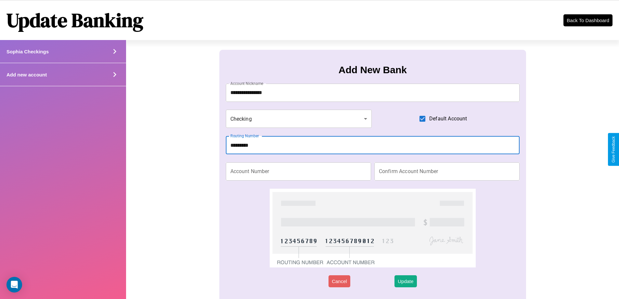 Image resolution: width=619 pixels, height=299 pixels. What do you see at coordinates (339, 281) in the screenshot?
I see `button: Cancel` at bounding box center [339, 281].